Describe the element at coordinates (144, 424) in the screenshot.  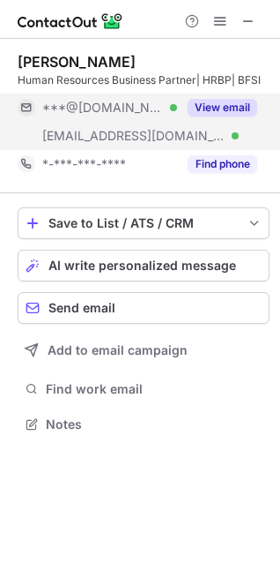
I see `button: Notes` at that location.